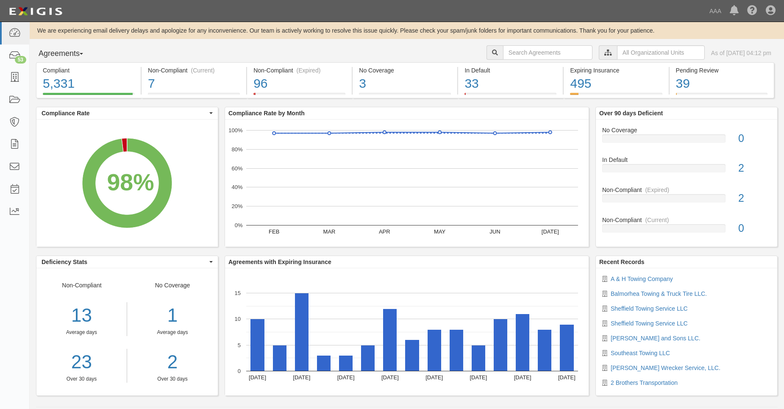 Image resolution: width=784 pixels, height=409 pixels. I want to click on button: Deficiency Stats, so click(127, 262).